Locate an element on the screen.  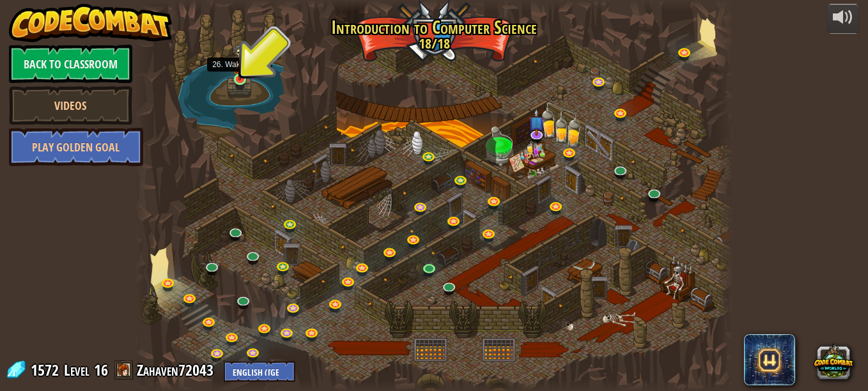
span: 1572 is located at coordinates (47, 370).